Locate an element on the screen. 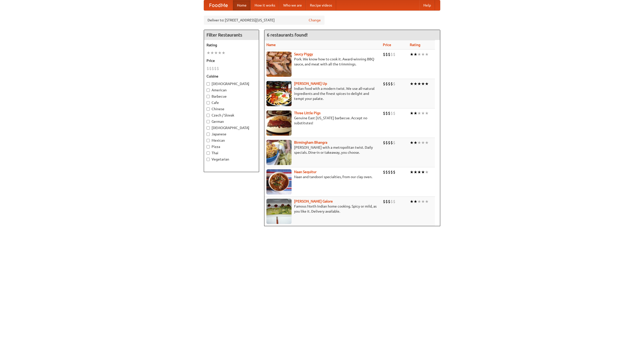 Image resolution: width=644 pixels, height=356 pixels. label: Thai is located at coordinates (232, 153).